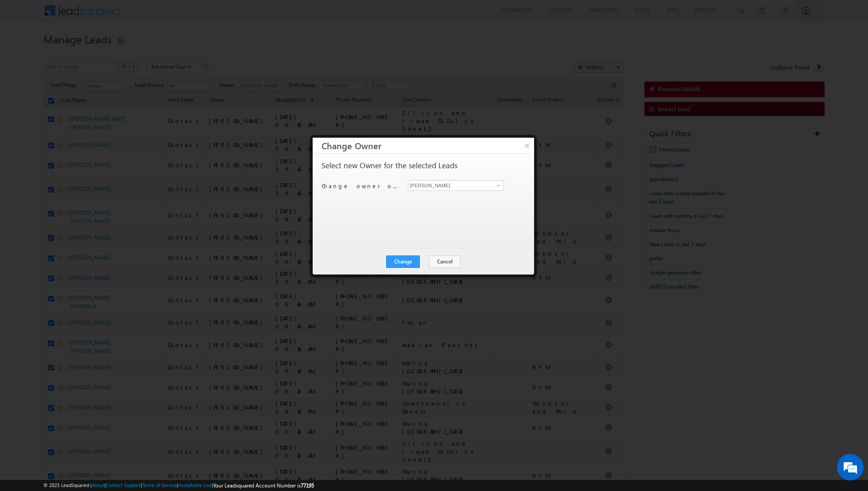 The width and height of the screenshot is (868, 491). Describe the element at coordinates (26, 52) in the screenshot. I see `img: d_60004797649_company_0_60004797649` at that location.